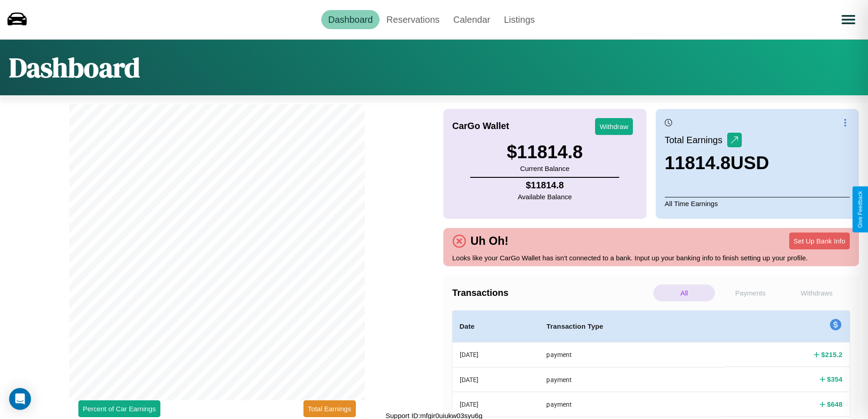 The image size is (868, 419). Describe the element at coordinates (350, 20) in the screenshot. I see `a: Dashboard` at that location.